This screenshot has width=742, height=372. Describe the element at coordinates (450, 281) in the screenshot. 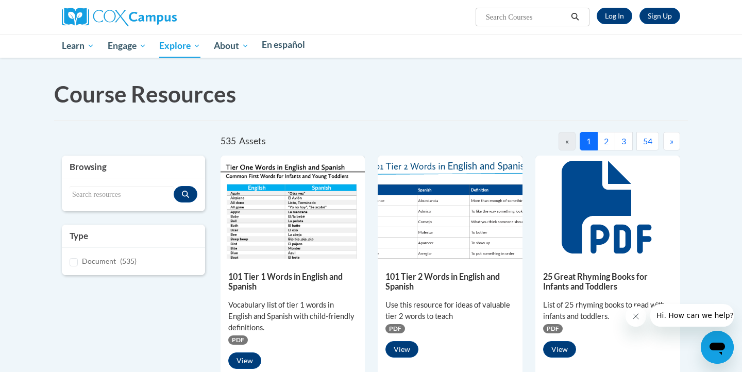

I see `h5: 101 Tier 2 Words in English and Spanish` at that location.